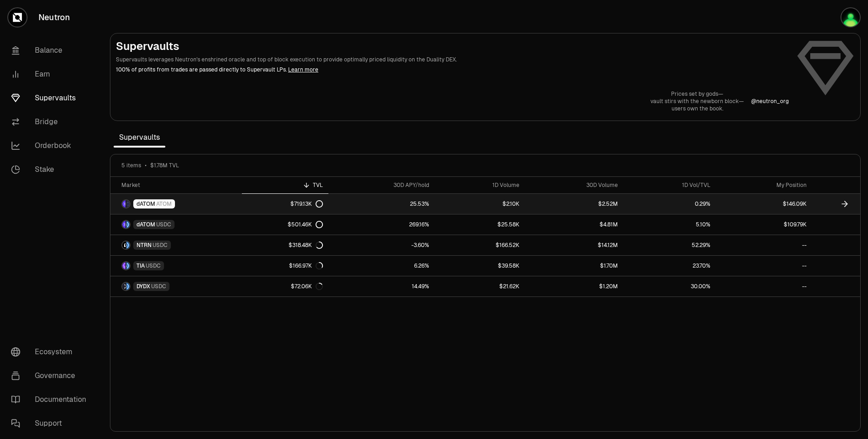 The image size is (868, 439). What do you see at coordinates (123, 286) in the screenshot?
I see `img: DYDX Logo` at bounding box center [123, 286].